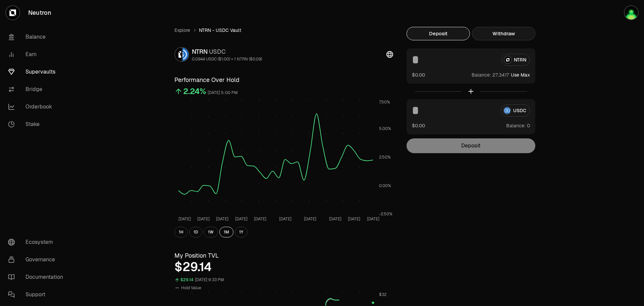 The width and height of the screenshot is (644, 306). I want to click on a: Documentation, so click(38, 277).